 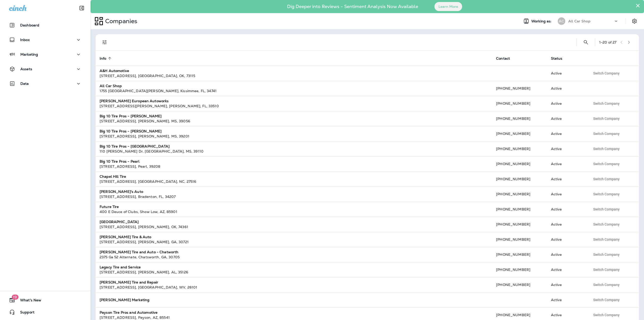 I want to click on div: AC, so click(x=561, y=21).